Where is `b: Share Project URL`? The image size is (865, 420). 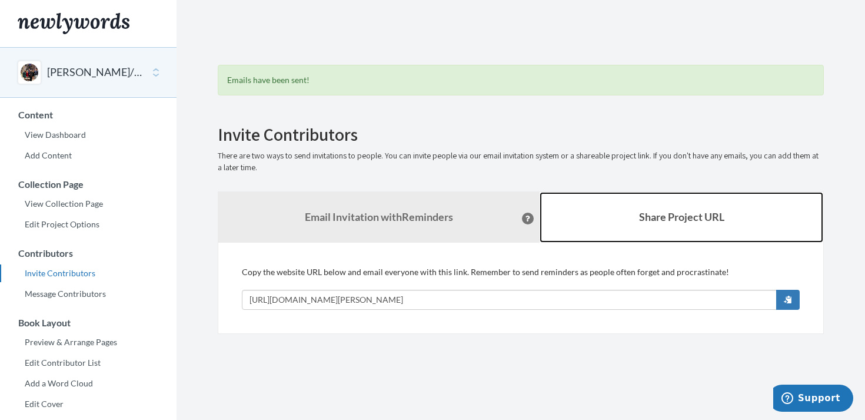
b: Share Project URL is located at coordinates (682, 217).